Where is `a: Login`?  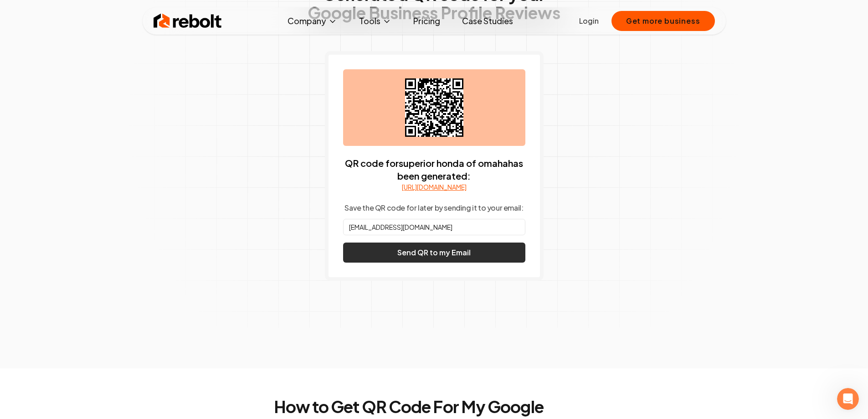
a: Login is located at coordinates (589, 21).